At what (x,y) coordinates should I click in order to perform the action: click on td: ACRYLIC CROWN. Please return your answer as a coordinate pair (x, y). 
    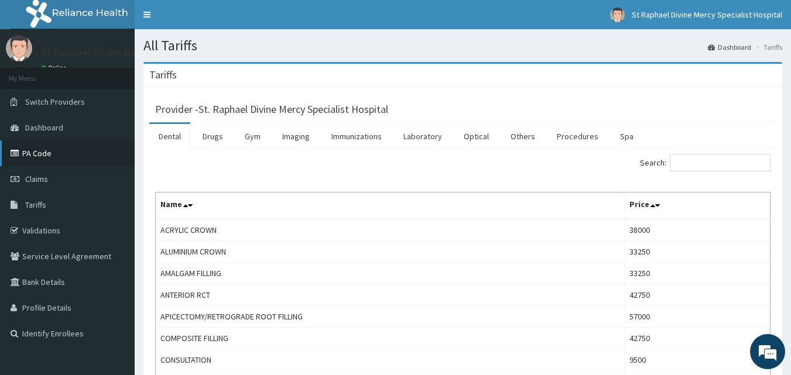
    Looking at the image, I should click on (390, 230).